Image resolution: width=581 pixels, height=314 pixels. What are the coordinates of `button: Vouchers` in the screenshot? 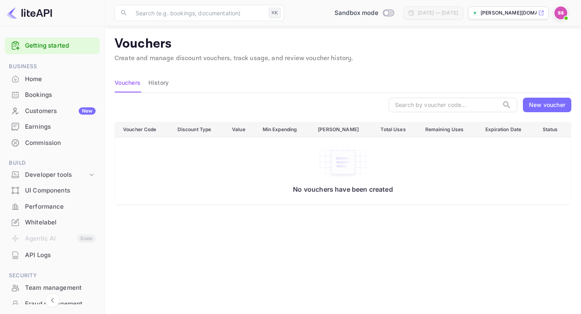 It's located at (127, 83).